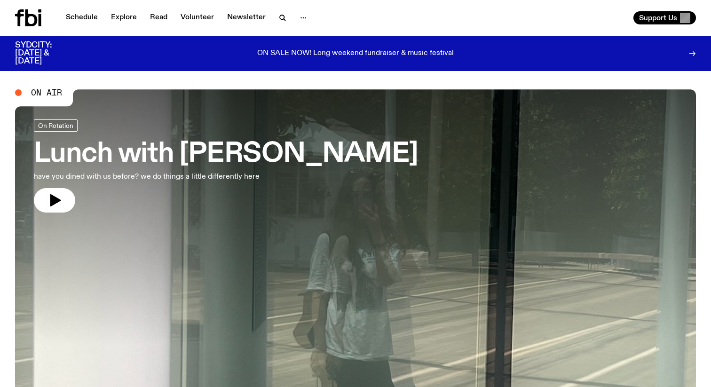 The width and height of the screenshot is (711, 387). I want to click on p: ON SALE NOW! Long weekend fundraiser & music festival, so click(356, 54).